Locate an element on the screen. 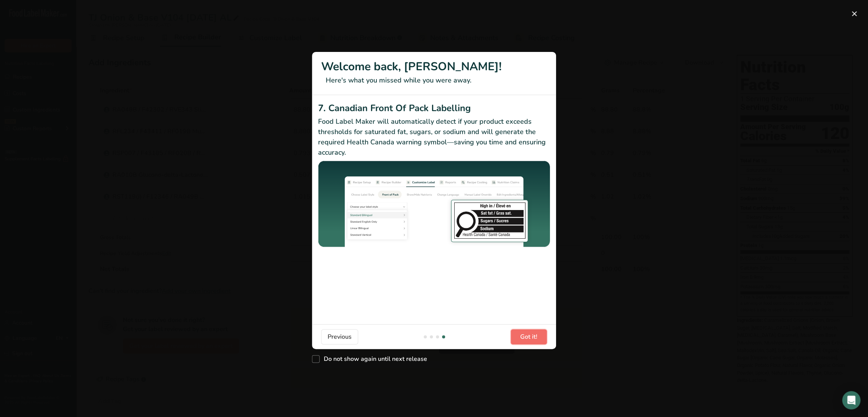 The image size is (868, 417). span: Do not show again until next release is located at coordinates (373, 359).